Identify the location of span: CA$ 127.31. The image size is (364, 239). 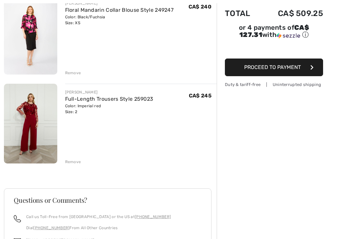
(274, 31).